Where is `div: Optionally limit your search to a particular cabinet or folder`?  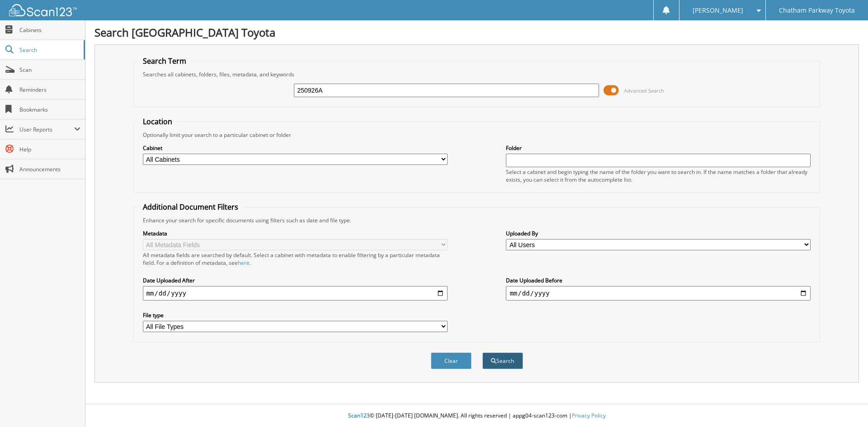
div: Optionally limit your search to a particular cabinet or folder is located at coordinates (477, 135).